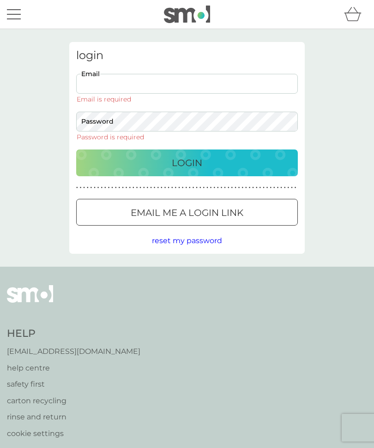 This screenshot has width=374, height=448. Describe the element at coordinates (73, 334) in the screenshot. I see `h4: Help` at that location.